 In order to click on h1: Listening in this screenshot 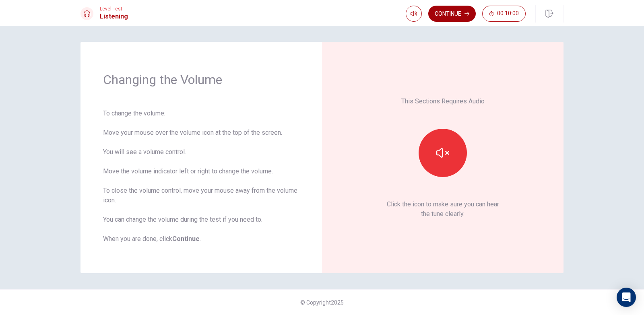, I will do `click(114, 16)`.